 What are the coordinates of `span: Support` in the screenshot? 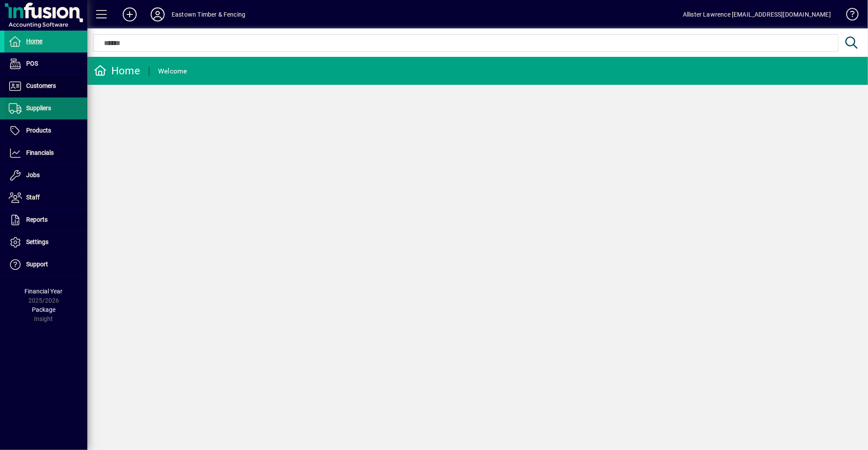 It's located at (37, 264).